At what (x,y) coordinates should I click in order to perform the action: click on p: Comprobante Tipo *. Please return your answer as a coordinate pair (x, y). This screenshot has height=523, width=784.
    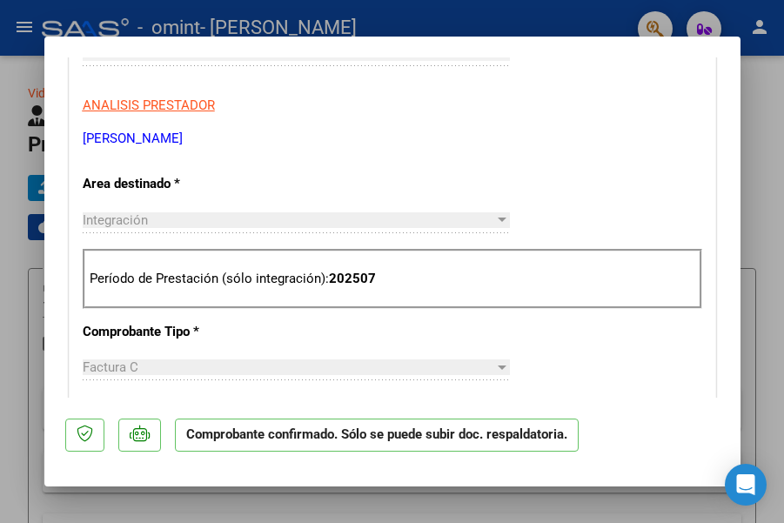
    Looking at the image, I should click on (176, 331).